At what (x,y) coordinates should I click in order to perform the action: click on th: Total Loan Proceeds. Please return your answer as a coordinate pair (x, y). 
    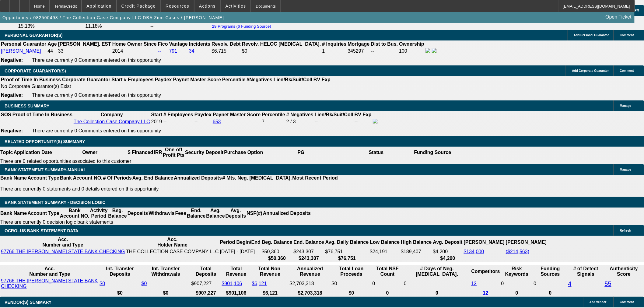
    Looking at the image, I should click on (352, 272).